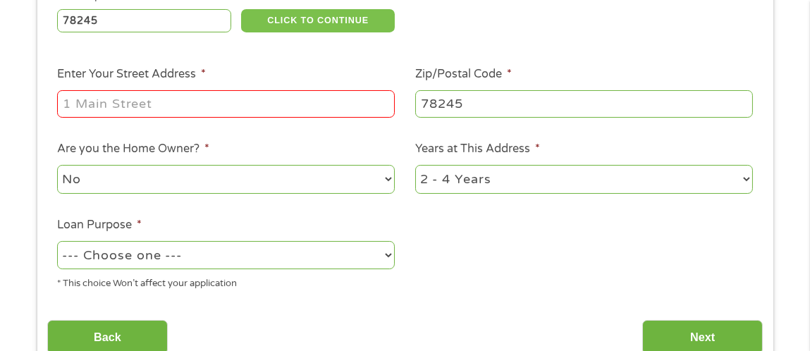  Describe the element at coordinates (144, 21) in the screenshot. I see `input: Enter Zipcode (e.g 01510)` at that location.